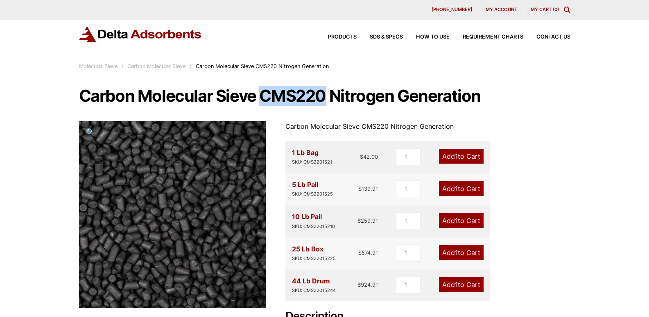 This screenshot has height=317, width=649. I want to click on span: Carbon Molecular Sieve CMS220 Nitrogen Generation, so click(262, 66).